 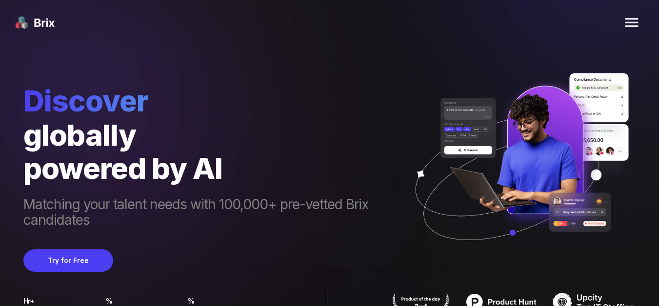 What do you see at coordinates (213, 213) in the screenshot?
I see `span: Matching your talent needs with 100,000+ pre-vetted Brix candidates` at bounding box center [213, 213].